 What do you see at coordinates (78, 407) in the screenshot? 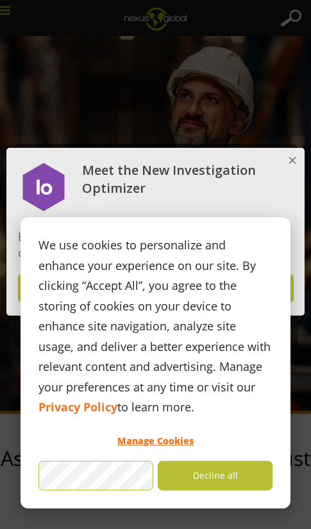
I see `strong: Privacy Policy` at bounding box center [78, 407].